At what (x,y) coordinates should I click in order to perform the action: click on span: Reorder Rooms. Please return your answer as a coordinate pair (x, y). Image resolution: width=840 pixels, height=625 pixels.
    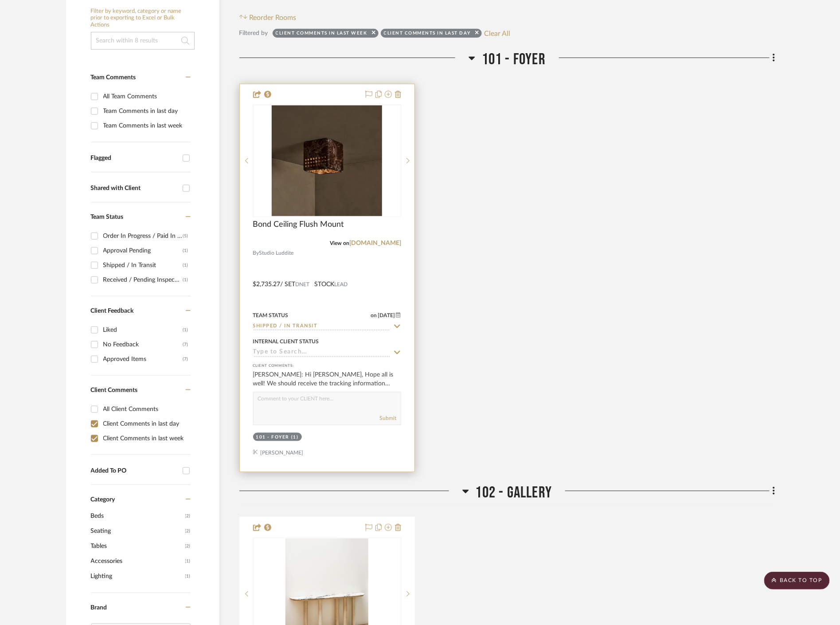
    Looking at the image, I should click on (272, 18).